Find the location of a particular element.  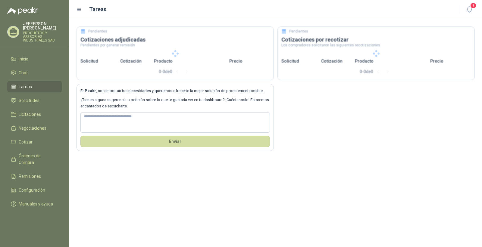

a: Remisiones is located at coordinates (35, 176).